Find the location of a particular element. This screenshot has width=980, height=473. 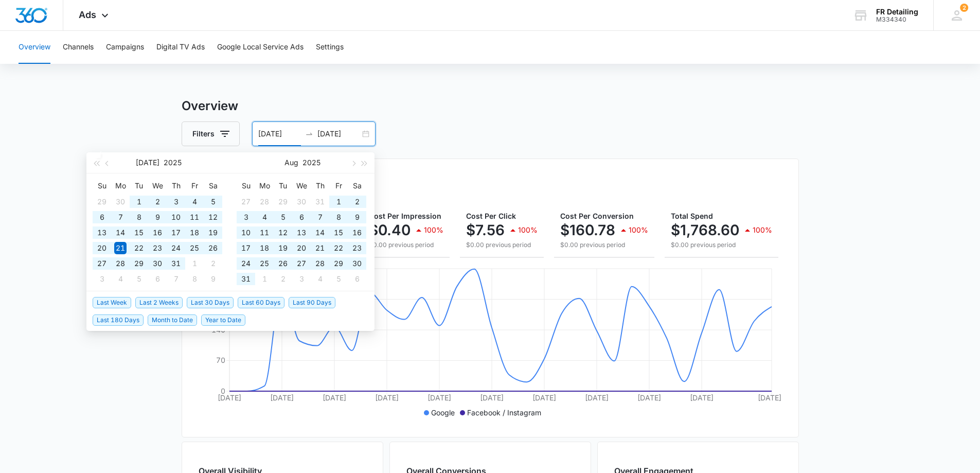

td: 2025-07-02 is located at coordinates (157, 202).